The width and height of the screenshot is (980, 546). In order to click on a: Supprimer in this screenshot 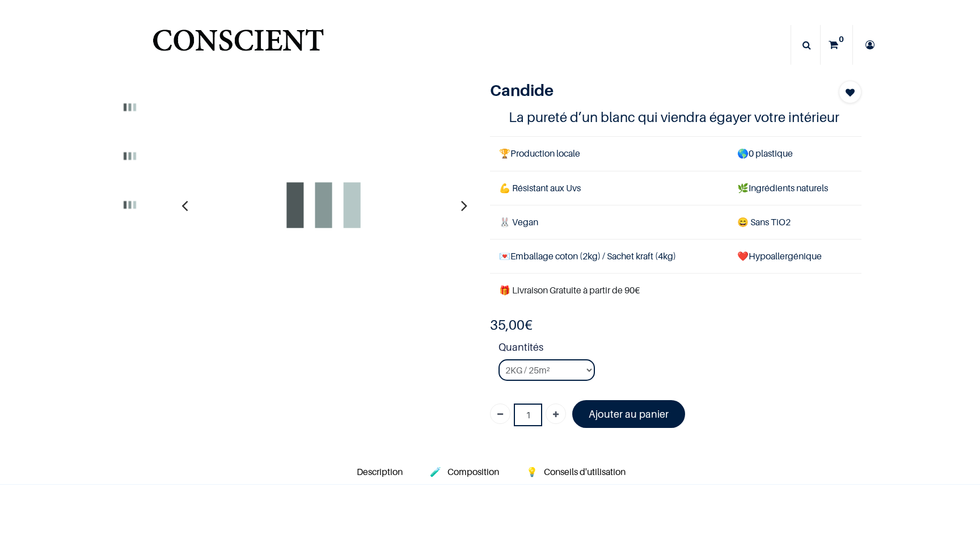, I will do `click(500, 413)`.